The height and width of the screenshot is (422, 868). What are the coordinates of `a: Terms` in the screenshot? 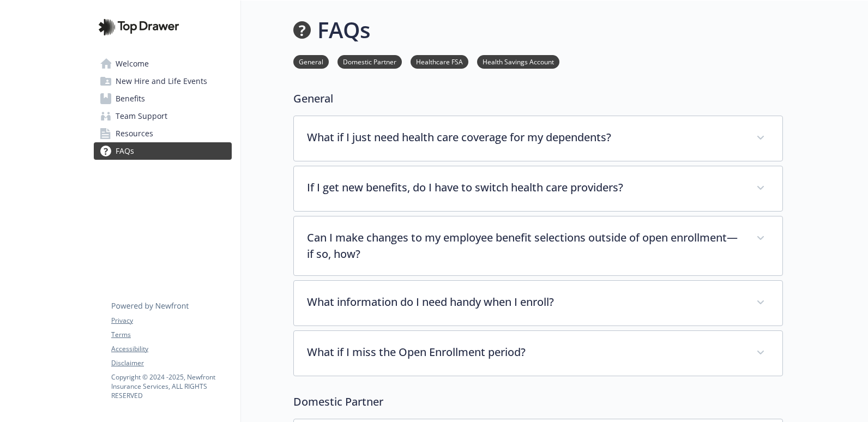 It's located at (171, 335).